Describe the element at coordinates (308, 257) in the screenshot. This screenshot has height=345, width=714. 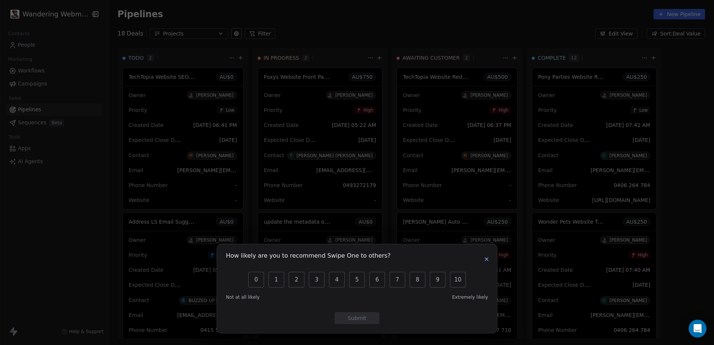
I see `h1: How likely are you to recommend Swipe One to others?` at that location.